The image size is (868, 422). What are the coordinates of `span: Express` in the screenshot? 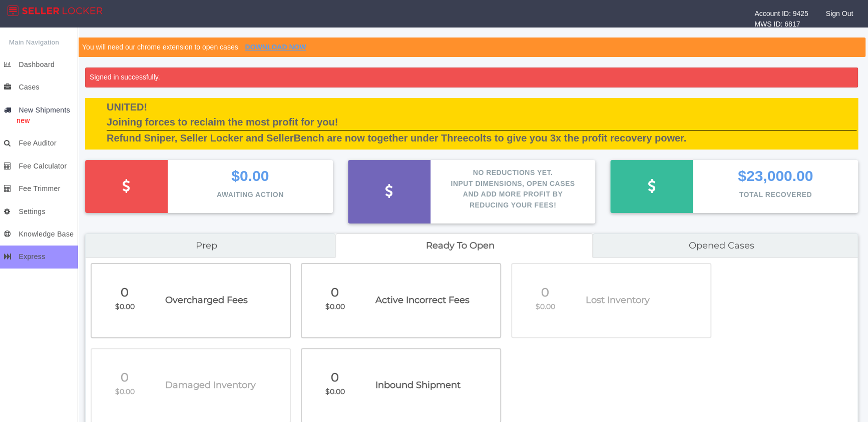 It's located at (31, 257).